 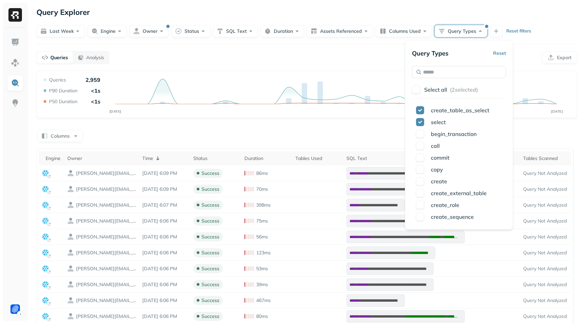 What do you see at coordinates (15, 103) in the screenshot?
I see `img: Insights` at bounding box center [15, 103].